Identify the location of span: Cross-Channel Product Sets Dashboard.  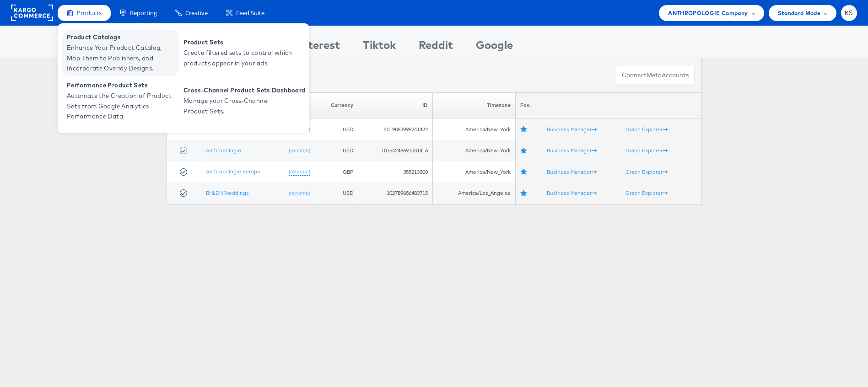
(244, 90).